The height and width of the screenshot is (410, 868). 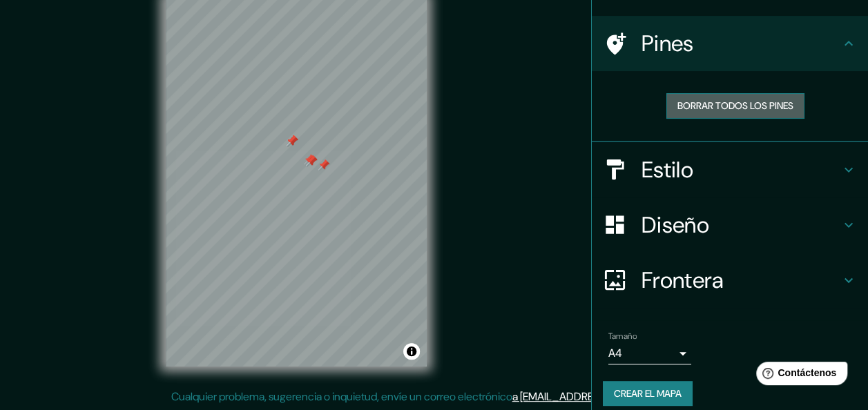 I want to click on font: Borrar todos los pines, so click(x=735, y=105).